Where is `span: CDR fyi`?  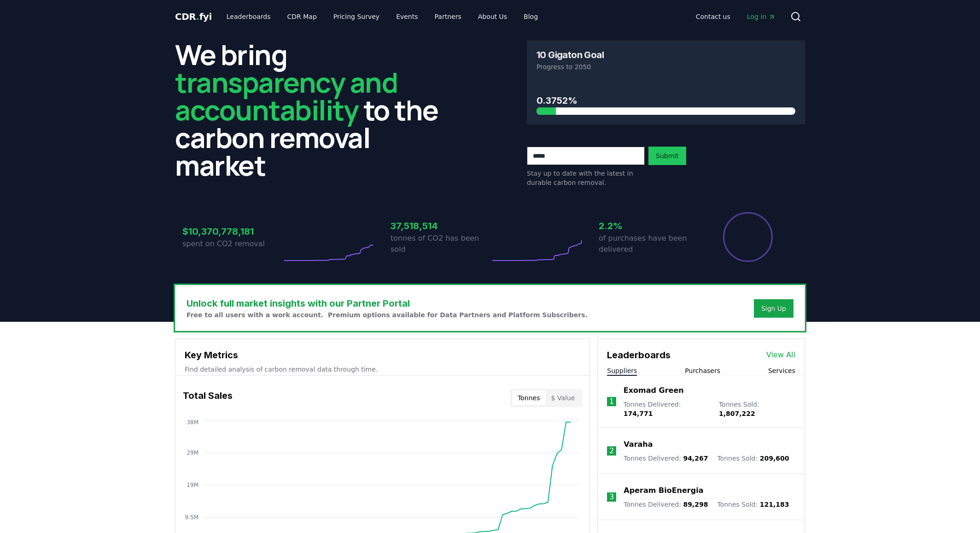
span: CDR fyi is located at coordinates (193, 17).